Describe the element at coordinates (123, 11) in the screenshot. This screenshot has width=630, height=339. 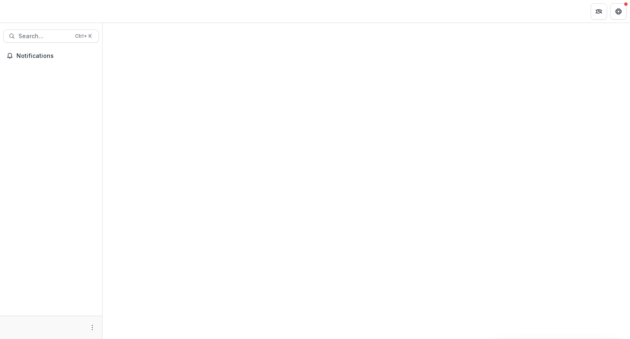
I see `nav: breadcrumb` at that location.